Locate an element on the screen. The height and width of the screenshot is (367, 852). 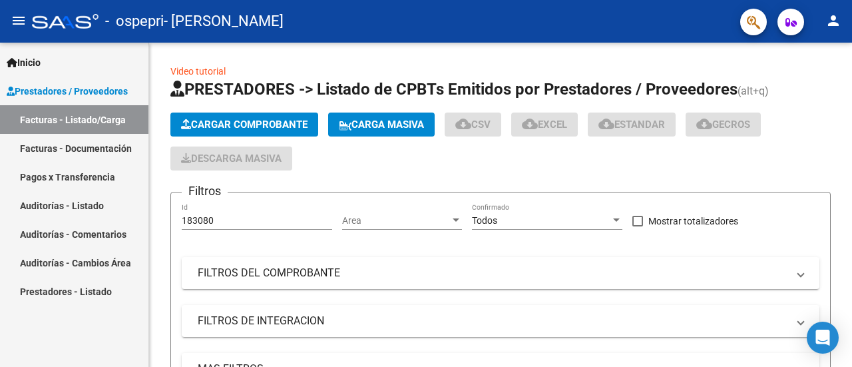
span: Gecros is located at coordinates (723, 124).